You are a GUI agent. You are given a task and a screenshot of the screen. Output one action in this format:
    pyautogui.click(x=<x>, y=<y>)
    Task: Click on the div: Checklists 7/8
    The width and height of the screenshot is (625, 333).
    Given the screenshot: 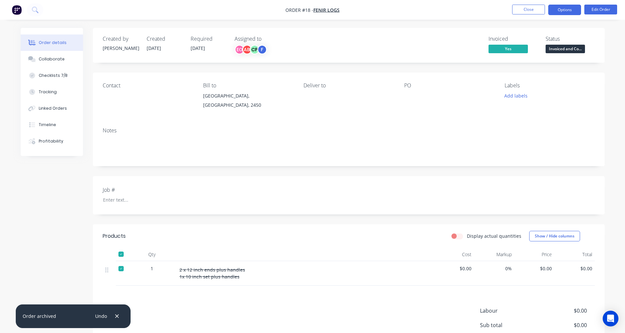 What is the action you would take?
    pyautogui.click(x=53, y=75)
    